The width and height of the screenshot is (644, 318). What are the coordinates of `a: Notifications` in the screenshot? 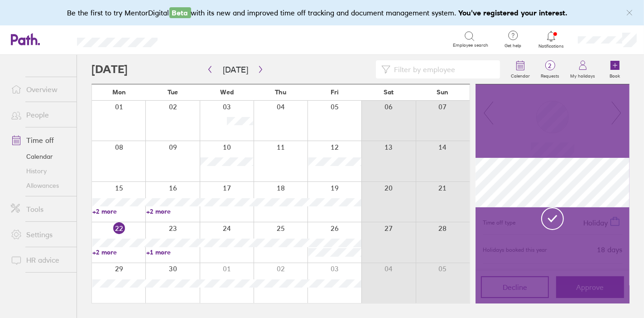 It's located at (551, 40).